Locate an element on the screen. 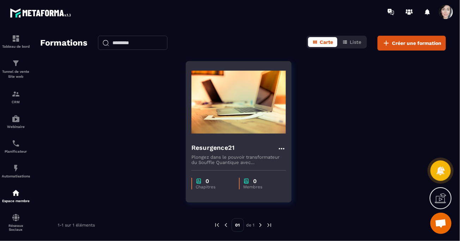 The width and height of the screenshot is (460, 241). p: 1-1 sur 1 éléments is located at coordinates (76, 225).